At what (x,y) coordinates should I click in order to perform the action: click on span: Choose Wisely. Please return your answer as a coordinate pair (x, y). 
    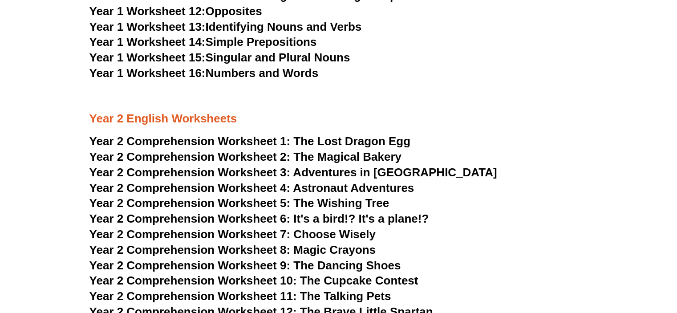
    Looking at the image, I should click on (334, 234).